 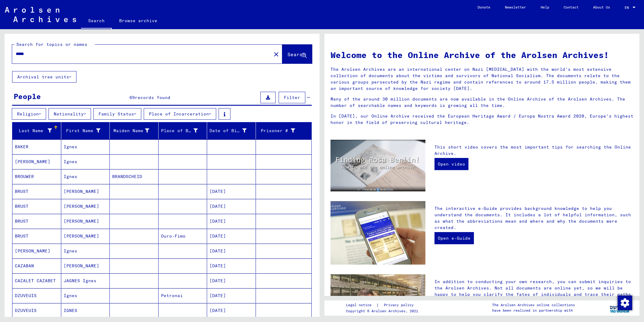 I want to click on mat-cell: JAGNES Ignes, so click(x=85, y=280).